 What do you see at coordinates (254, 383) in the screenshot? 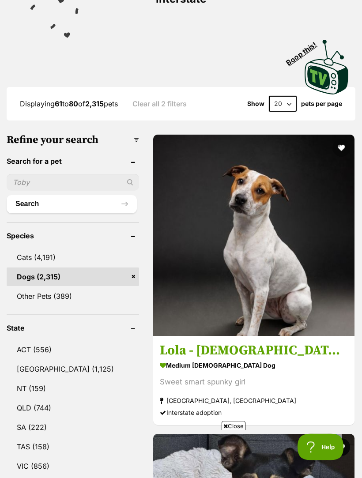
I see `div: Sweet smart spunky girl` at bounding box center [254, 383].